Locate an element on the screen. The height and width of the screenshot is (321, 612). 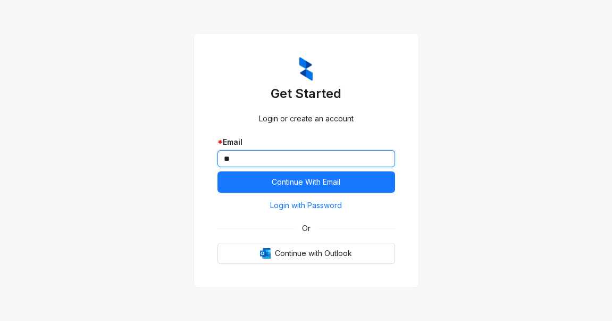
img: ZumaIcon is located at coordinates (306, 69).